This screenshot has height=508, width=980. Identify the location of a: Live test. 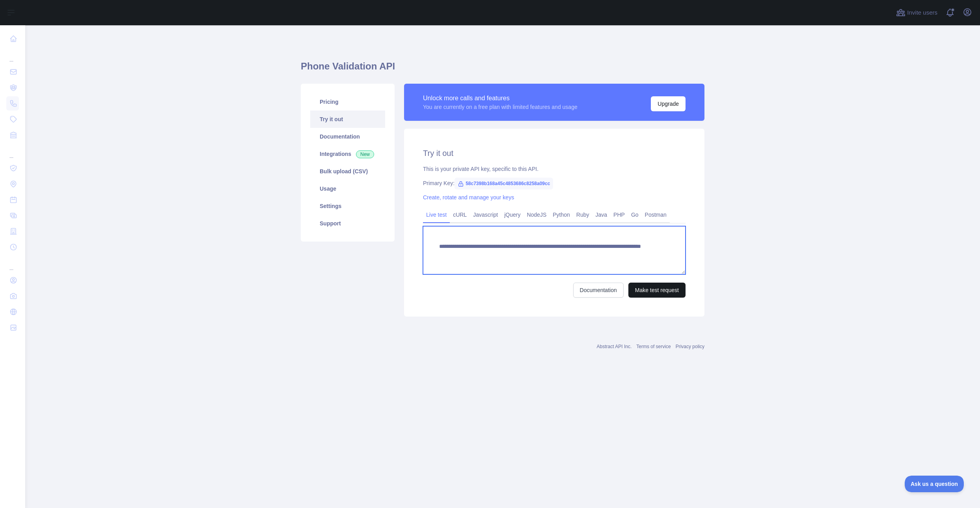
(436, 215).